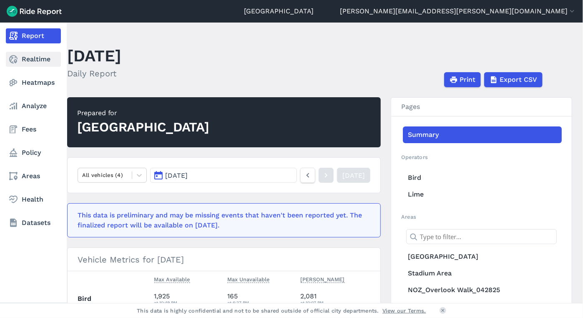 The height and width of the screenshot is (318, 583). What do you see at coordinates (34, 11) in the screenshot?
I see `img: Ride Report` at bounding box center [34, 11].